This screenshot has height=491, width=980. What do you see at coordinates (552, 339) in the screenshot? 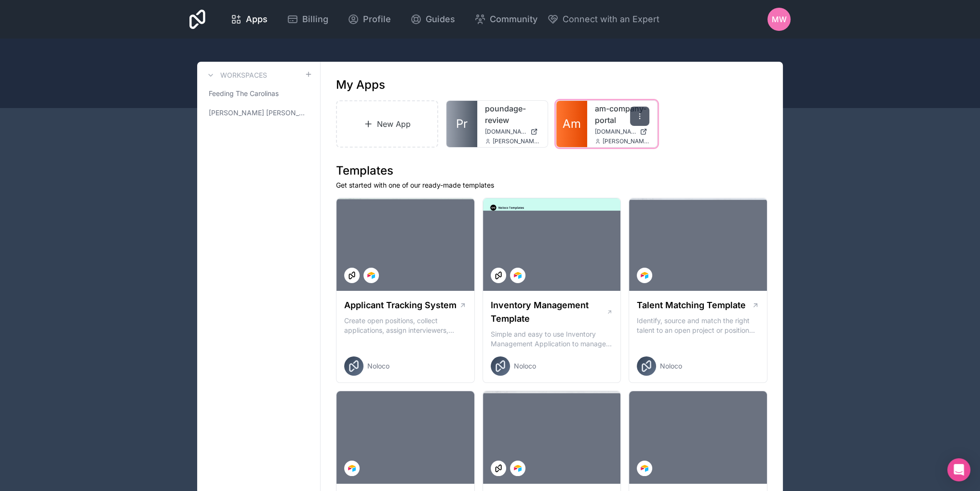
I see `p: Simple and easy to use Inventory Management Application to manage your stock, orders and Manufact...` at bounding box center [552, 339].